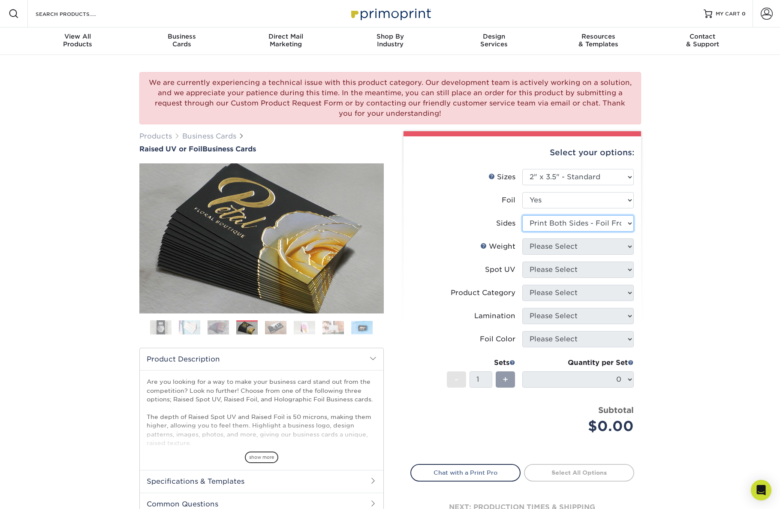 This screenshot has width=780, height=509. I want to click on span: Business, so click(181, 36).